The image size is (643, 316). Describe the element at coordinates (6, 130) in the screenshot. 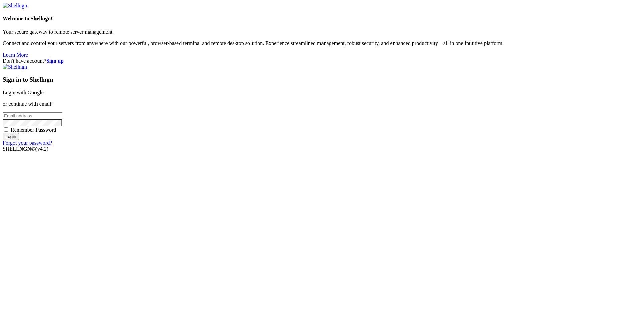

I see `input: Remember Password` at that location.